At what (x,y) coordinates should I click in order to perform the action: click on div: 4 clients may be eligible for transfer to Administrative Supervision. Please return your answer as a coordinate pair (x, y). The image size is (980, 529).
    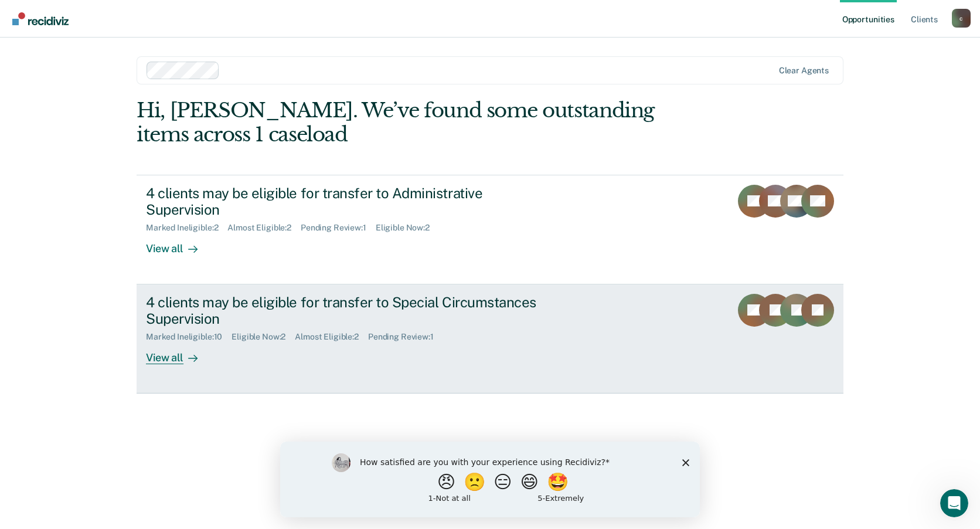
    Looking at the image, I should click on (351, 202).